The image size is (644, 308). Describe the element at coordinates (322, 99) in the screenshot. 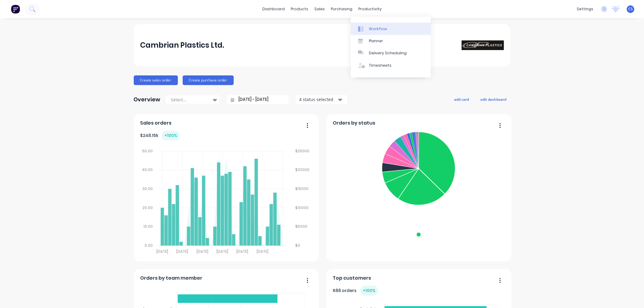

I see `button: 4 status selected` at that location.